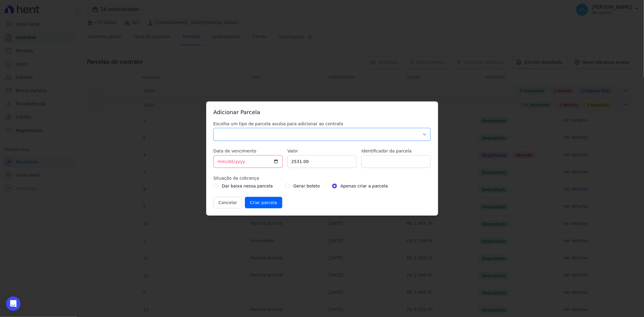 The image size is (644, 317). Describe the element at coordinates (13, 304) in the screenshot. I see `div: Open Intercom Messenger` at that location.